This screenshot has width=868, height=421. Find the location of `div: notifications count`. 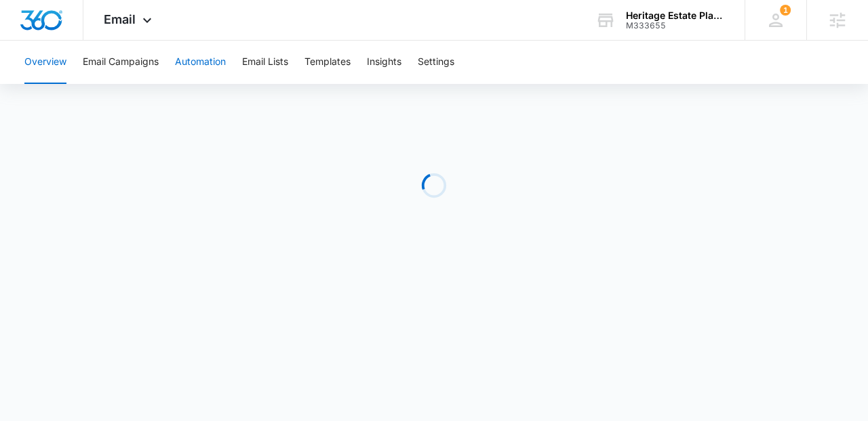

div: notifications count is located at coordinates (785, 10).